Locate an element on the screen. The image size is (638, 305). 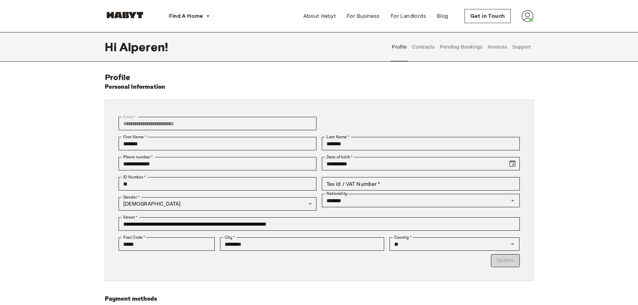
label: Street is located at coordinates (130, 217).